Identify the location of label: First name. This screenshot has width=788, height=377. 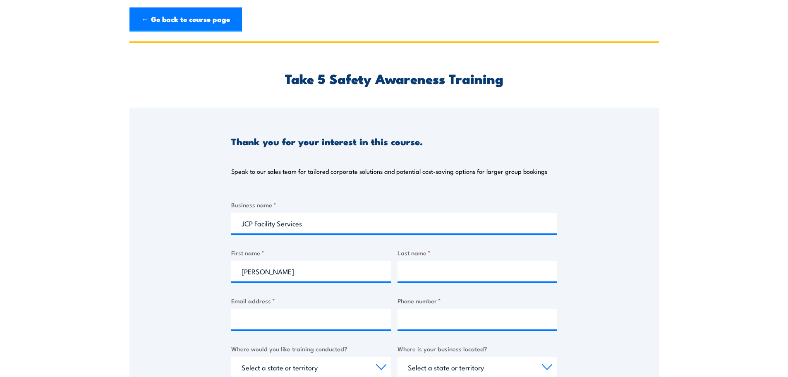
(311, 252).